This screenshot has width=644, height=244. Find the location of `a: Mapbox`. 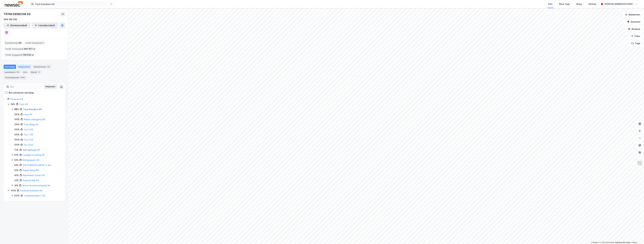

a: Mapbox is located at coordinates (595, 242).